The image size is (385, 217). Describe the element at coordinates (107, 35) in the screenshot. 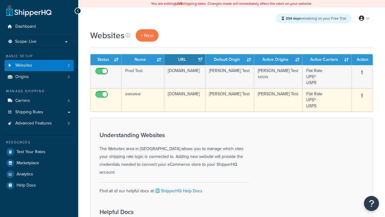

I see `h1: Websites` at that location.